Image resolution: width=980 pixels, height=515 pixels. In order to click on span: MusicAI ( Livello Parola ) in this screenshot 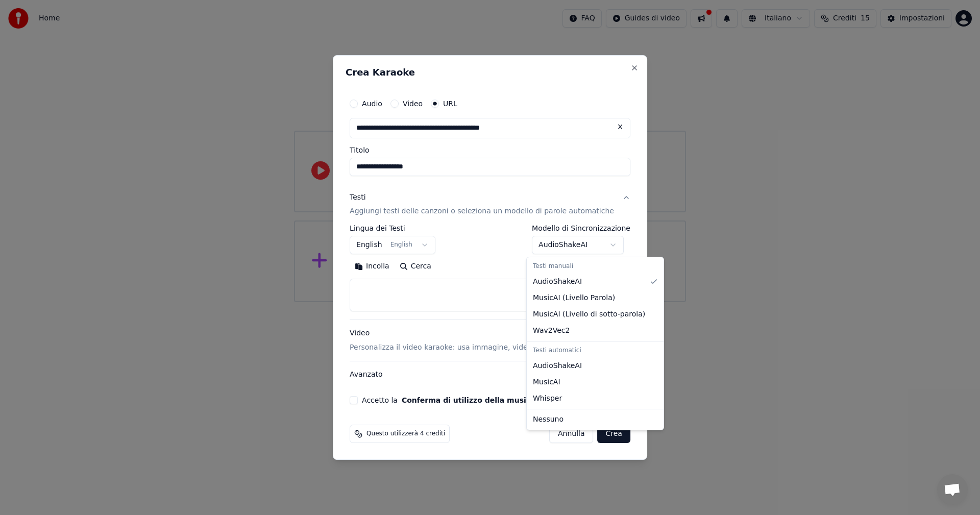, I will do `click(574, 298)`.